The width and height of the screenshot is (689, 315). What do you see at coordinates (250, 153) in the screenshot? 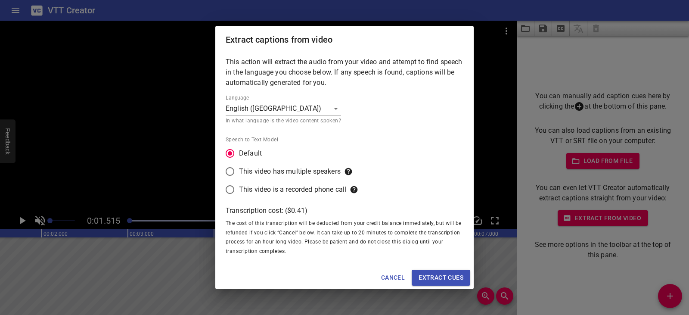
I see `span: Default` at bounding box center [250, 153].